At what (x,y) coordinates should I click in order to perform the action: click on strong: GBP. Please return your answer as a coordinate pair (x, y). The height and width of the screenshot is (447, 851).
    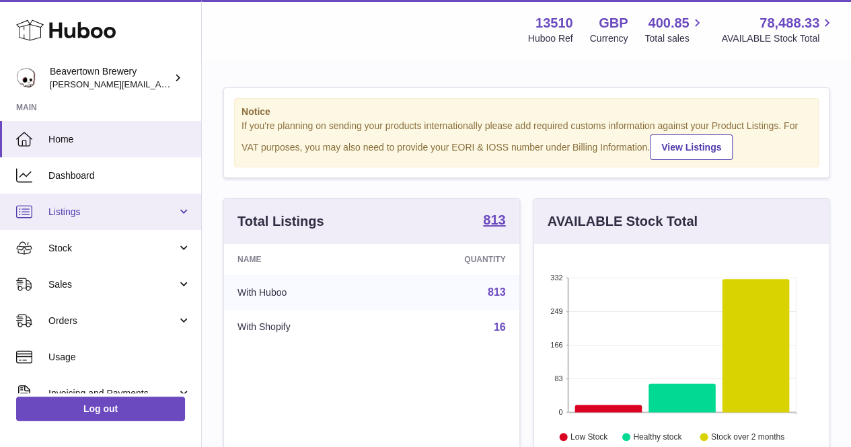
    Looking at the image, I should click on (613, 23).